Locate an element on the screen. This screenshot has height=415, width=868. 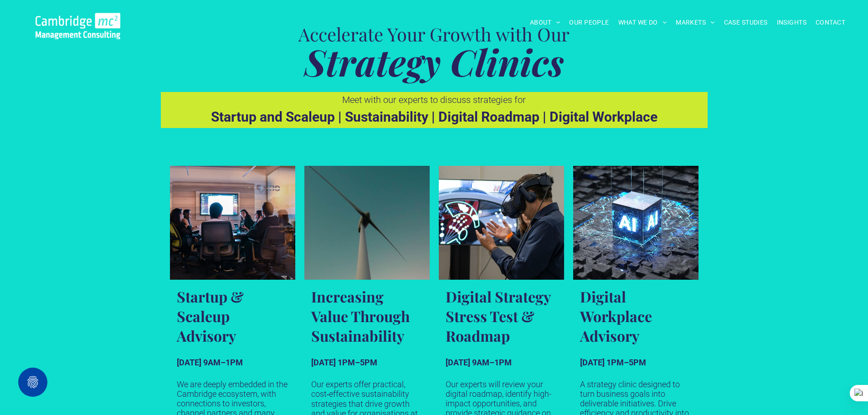
a: INSIGHTS is located at coordinates (791, 22).